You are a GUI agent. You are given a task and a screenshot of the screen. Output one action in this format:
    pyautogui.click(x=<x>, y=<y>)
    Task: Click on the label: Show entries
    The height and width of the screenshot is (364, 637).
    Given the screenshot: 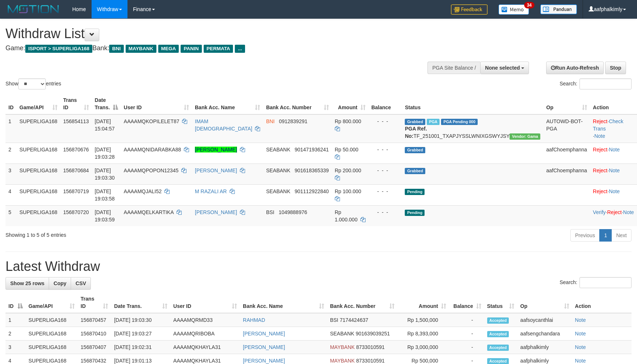 What is the action you would take?
    pyautogui.click(x=33, y=84)
    